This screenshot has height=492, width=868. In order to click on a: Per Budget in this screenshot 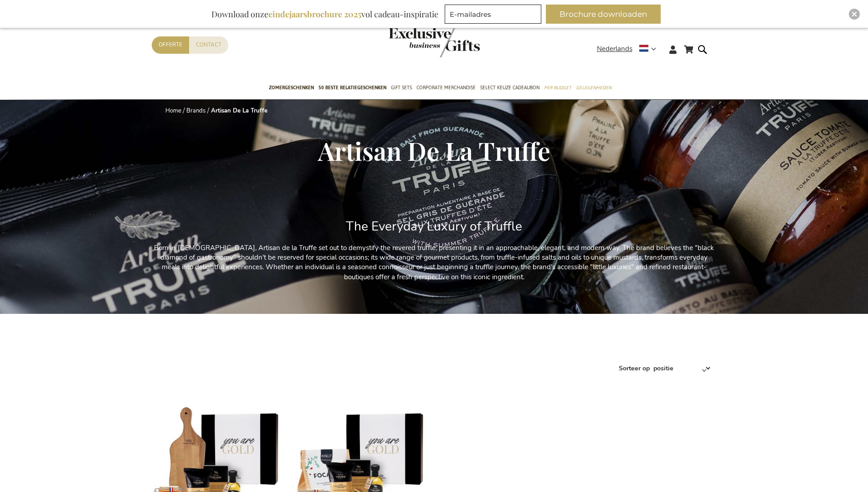, I will do `click(558, 88)`.